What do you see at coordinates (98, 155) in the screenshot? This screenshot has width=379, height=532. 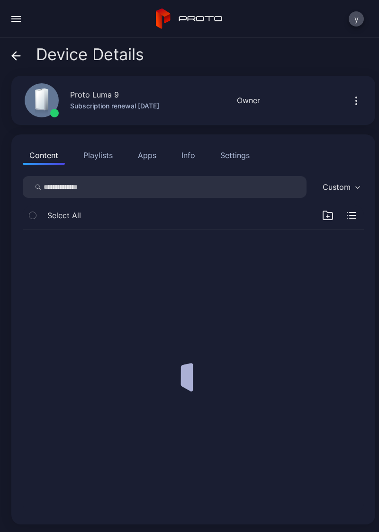 I see `button: Playlists` at bounding box center [98, 155].